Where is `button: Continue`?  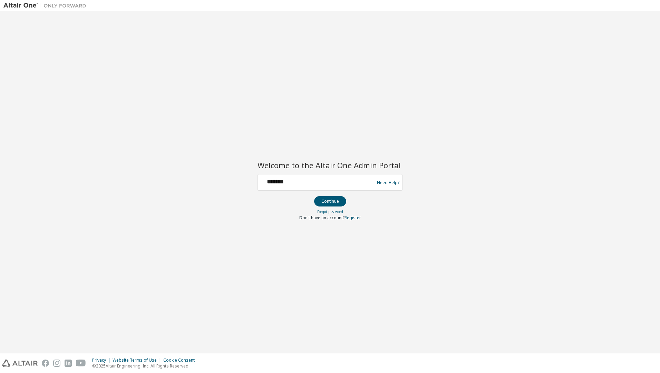
button: Continue is located at coordinates (330, 201).